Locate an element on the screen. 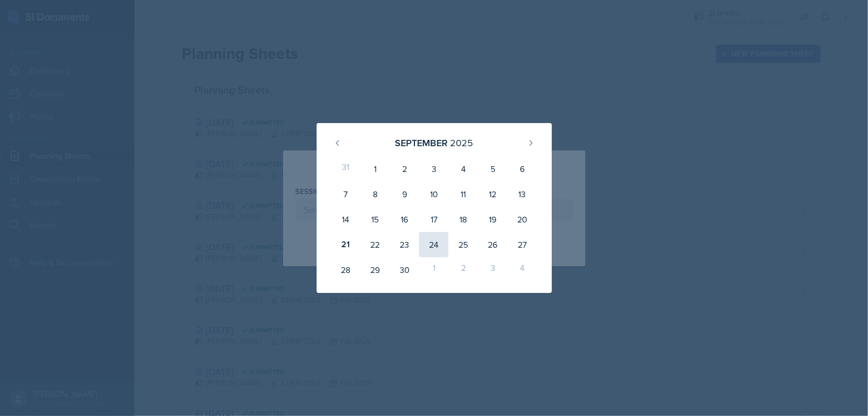  div: 31 is located at coordinates (346, 168).